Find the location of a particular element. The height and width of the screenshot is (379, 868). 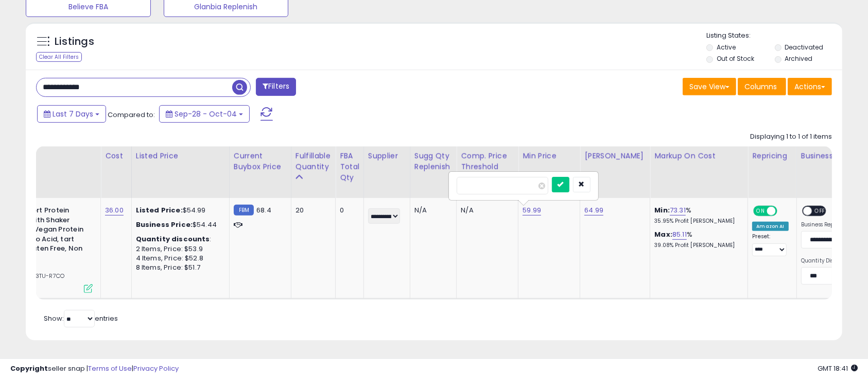

button: Filters is located at coordinates (276, 87).